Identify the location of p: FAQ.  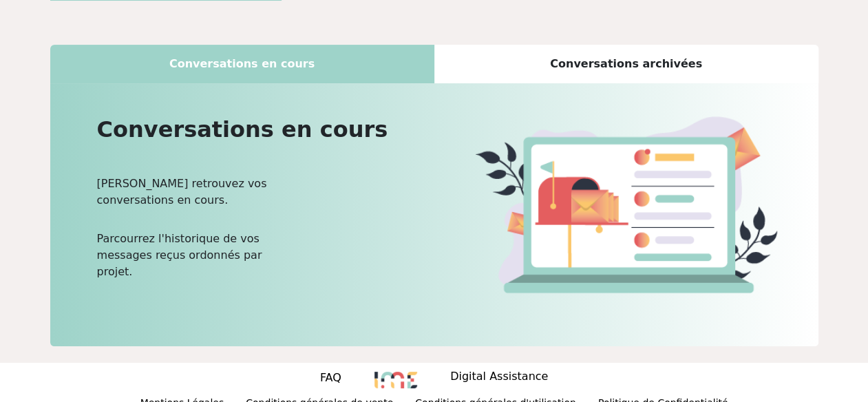
(331, 378).